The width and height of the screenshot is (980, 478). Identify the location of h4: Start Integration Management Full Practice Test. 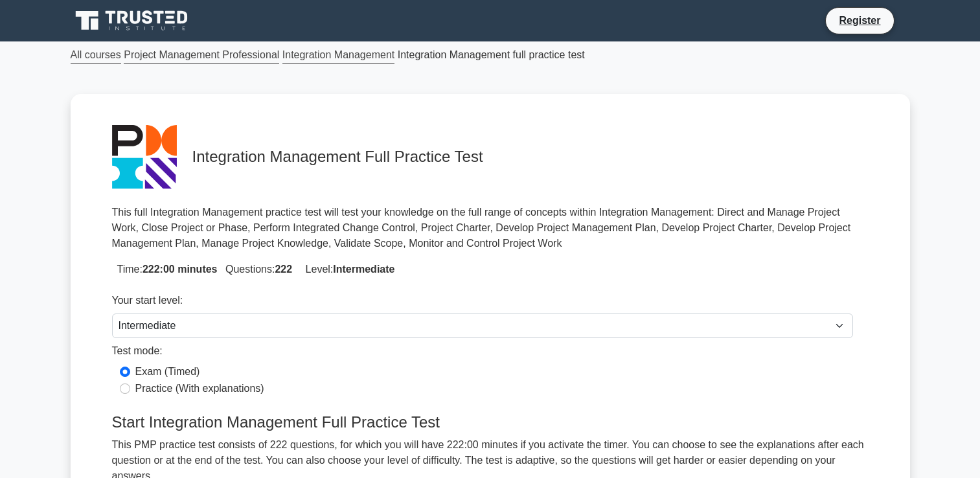
(490, 422).